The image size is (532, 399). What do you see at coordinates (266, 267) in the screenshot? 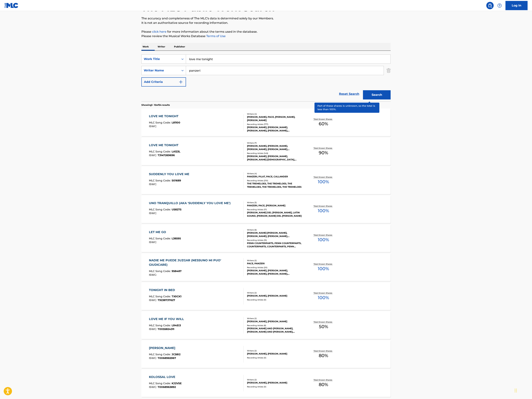
I see `a: NADIE ME PUEDE JUZGAR (NESSUNO MI PUO' GIUDICARE)MLC Song Code:958487ISWC:Writers (2)PACE, PANZER...` at bounding box center [266, 267].